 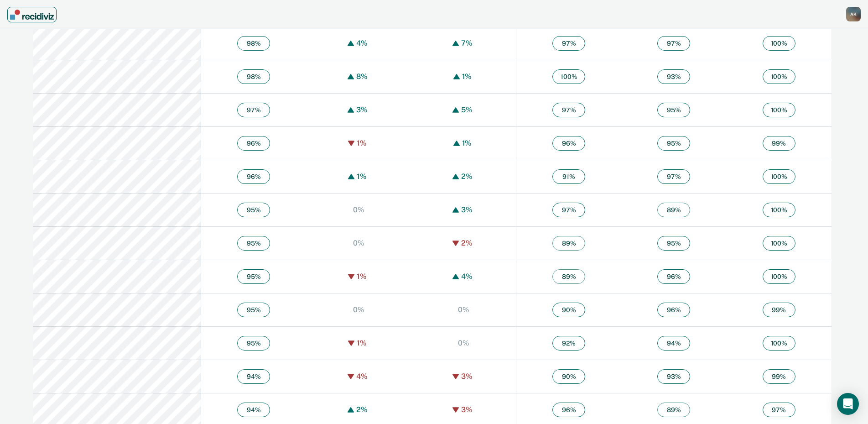 What do you see at coordinates (362, 76) in the screenshot?
I see `div: 8%` at bounding box center [362, 76].